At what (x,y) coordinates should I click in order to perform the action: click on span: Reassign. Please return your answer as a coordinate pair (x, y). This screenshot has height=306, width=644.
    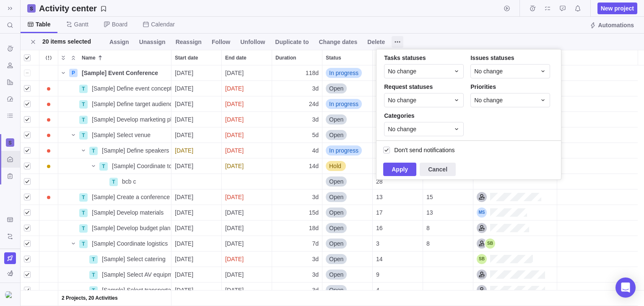
    Looking at the image, I should click on (189, 42).